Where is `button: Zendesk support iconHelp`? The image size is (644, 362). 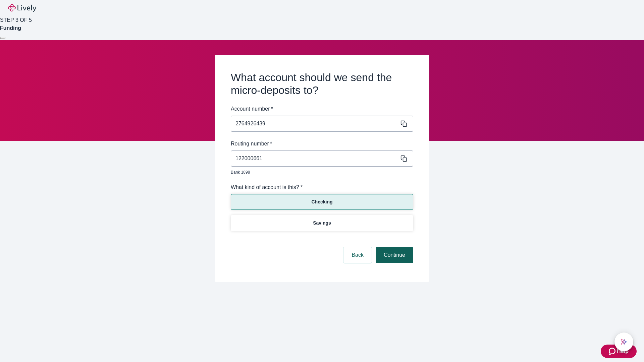 button: Zendesk support iconHelp is located at coordinates (618, 352).